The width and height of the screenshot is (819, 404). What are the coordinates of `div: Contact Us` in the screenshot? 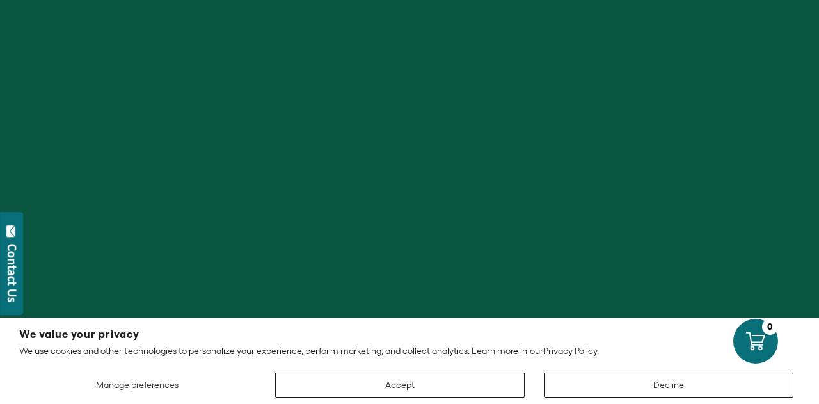 It's located at (12, 273).